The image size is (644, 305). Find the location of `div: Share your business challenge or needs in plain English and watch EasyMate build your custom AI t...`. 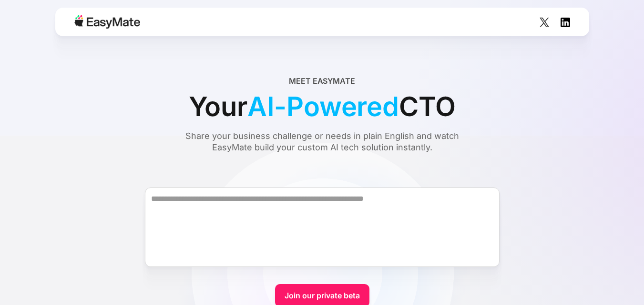

div: Share your business challenge or needs in plain English and watch EasyMate build your custom AI t... is located at coordinates (323, 142).